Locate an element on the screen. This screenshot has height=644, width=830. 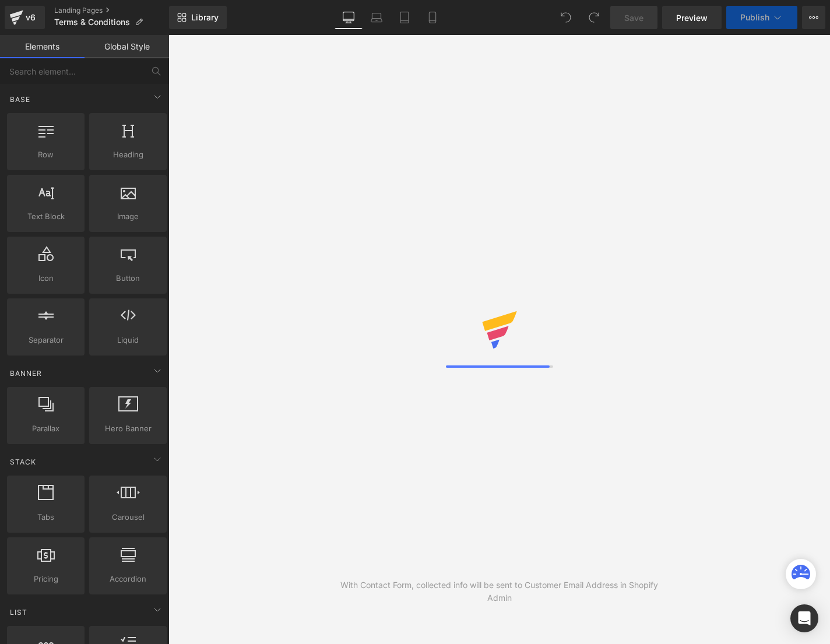
span: Terms & Conditions is located at coordinates (92, 22).